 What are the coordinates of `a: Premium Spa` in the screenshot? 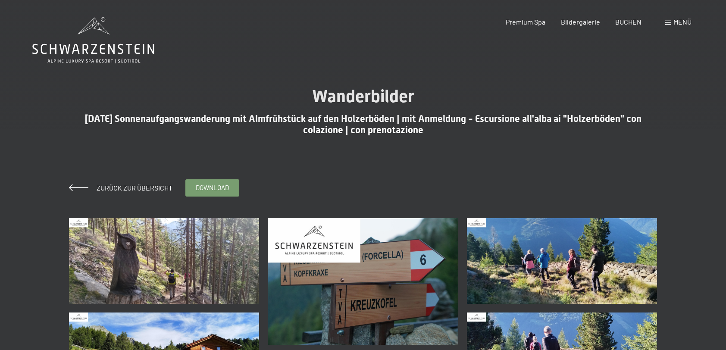 It's located at (526, 22).